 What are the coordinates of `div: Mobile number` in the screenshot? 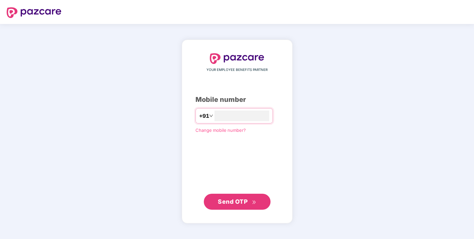 It's located at (237, 100).